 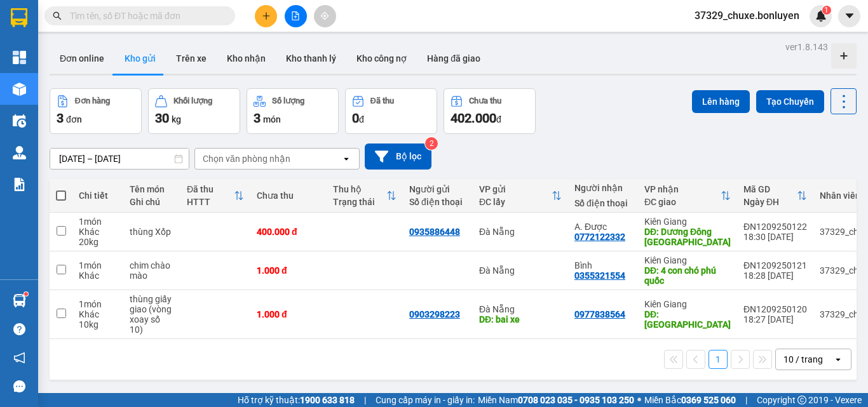 What do you see at coordinates (687, 237) in the screenshot?
I see `div: DĐ: Dương Đông Phú Quốc` at bounding box center [687, 237].